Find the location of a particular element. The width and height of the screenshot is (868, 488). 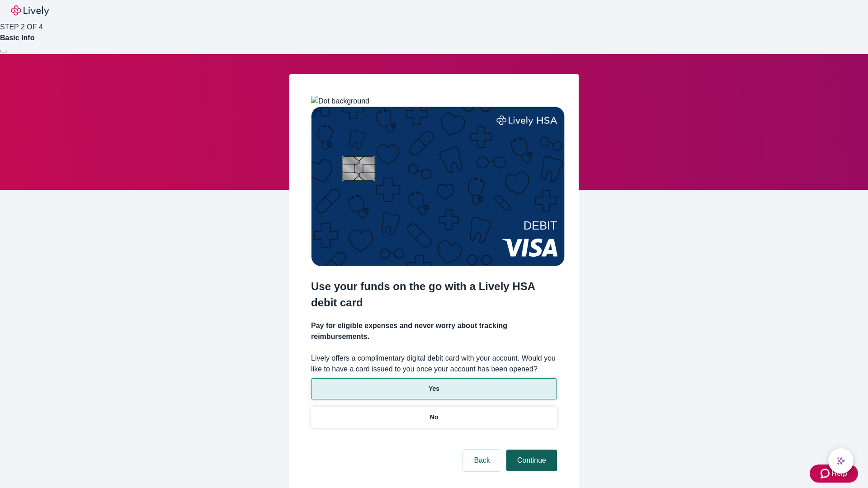

svg: Zendesk support icon is located at coordinates (826, 473).